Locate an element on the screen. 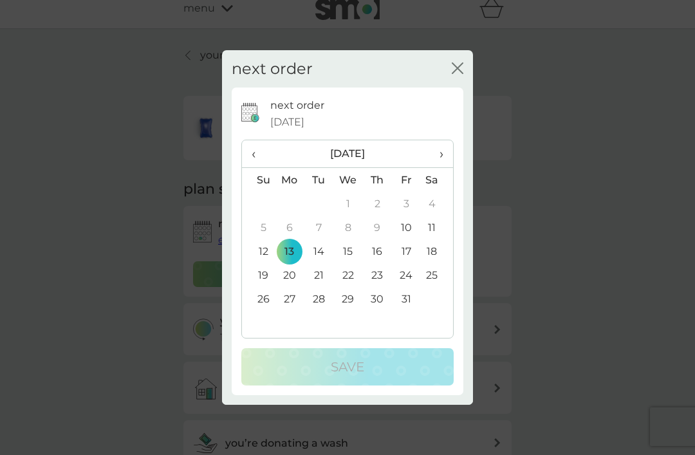 The width and height of the screenshot is (695, 455). button: close is located at coordinates (458, 69).